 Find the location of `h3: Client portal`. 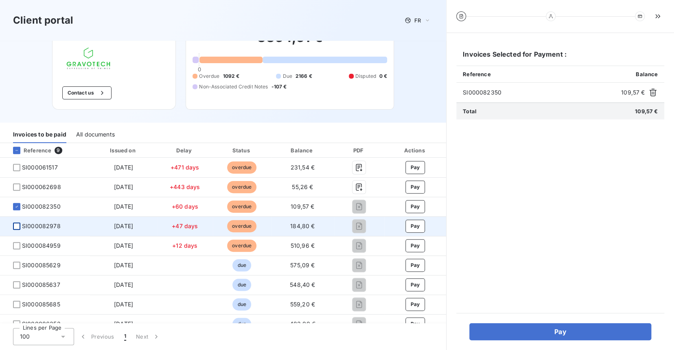

h3: Client portal is located at coordinates (43, 20).